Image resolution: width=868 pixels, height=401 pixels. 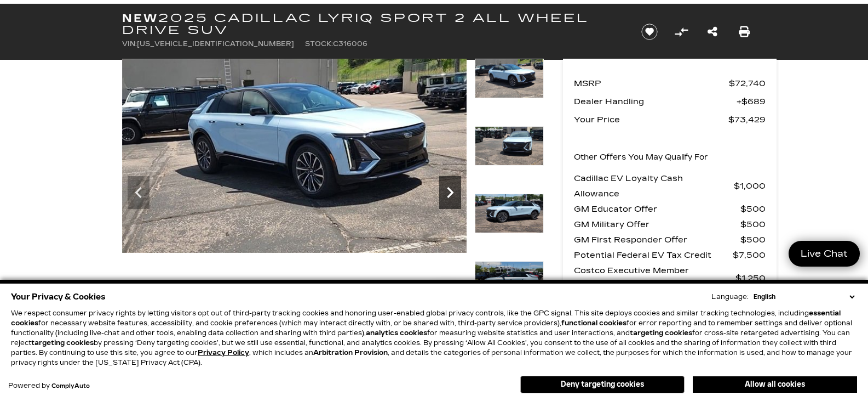 I want to click on strong: Arbitration Provision, so click(x=351, y=353).